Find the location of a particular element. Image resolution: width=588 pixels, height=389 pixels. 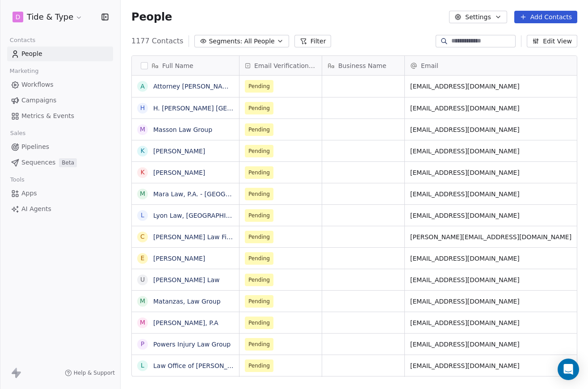

div: U is located at coordinates (143, 280).